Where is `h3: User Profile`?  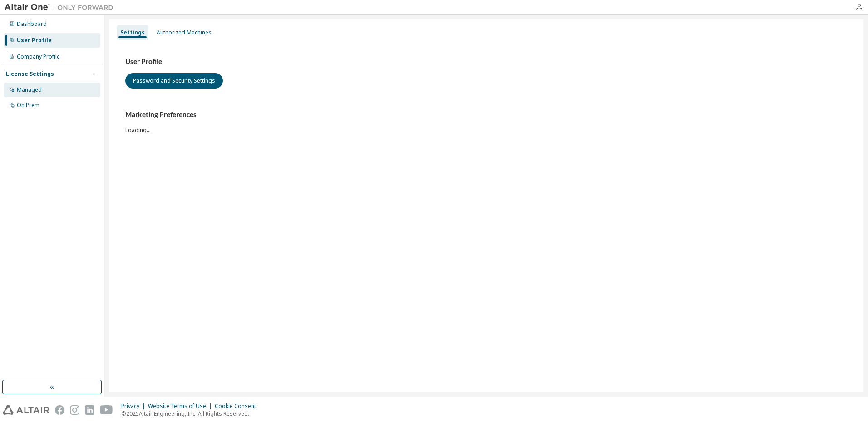
h3: User Profile is located at coordinates (486, 62).